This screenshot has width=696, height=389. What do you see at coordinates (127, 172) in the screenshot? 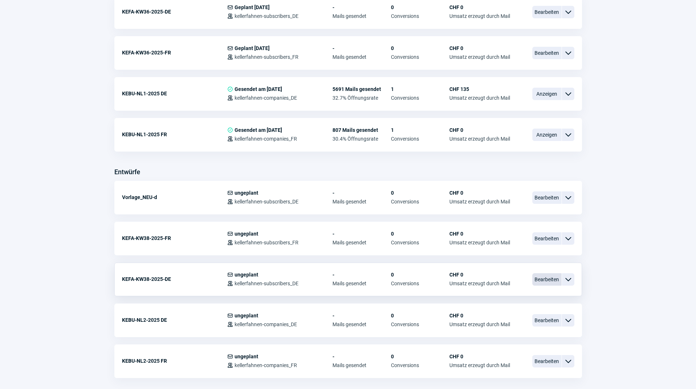
I see `h3: Entwürfe` at bounding box center [127, 172].